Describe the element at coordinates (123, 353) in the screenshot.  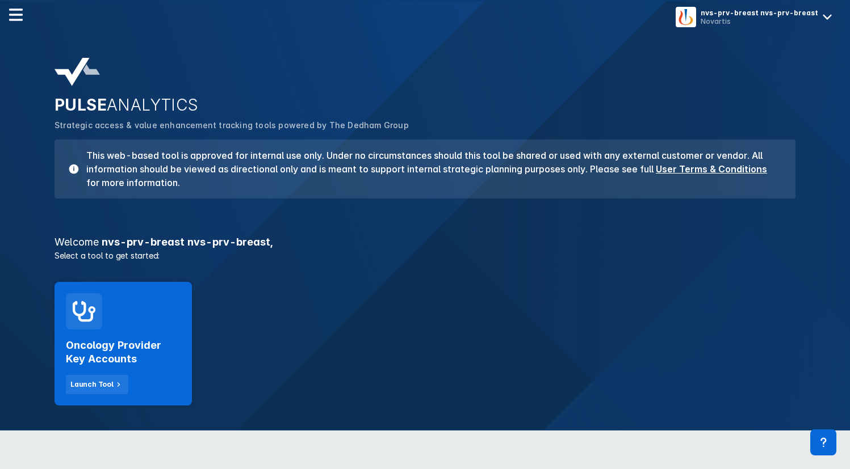
I see `h2: Oncology Provider Key Accounts` at that location.